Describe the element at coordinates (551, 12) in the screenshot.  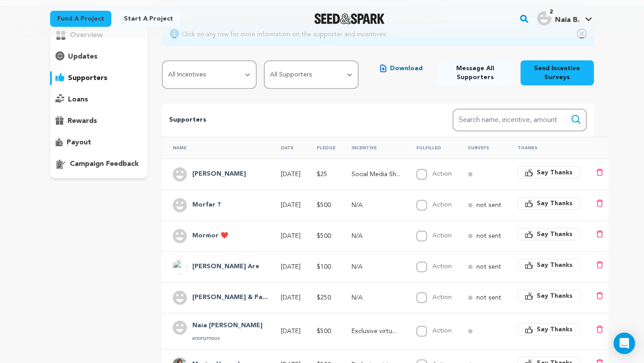
I see `span: 2` at that location.